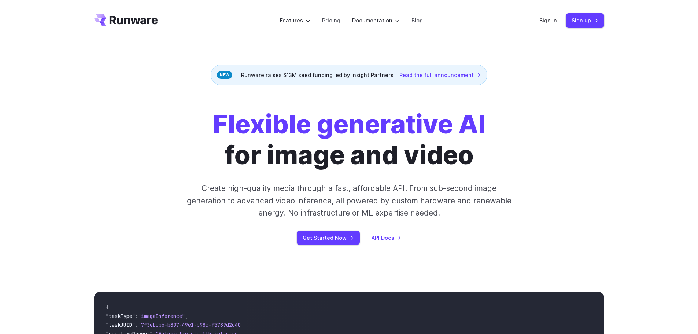 The width and height of the screenshot is (698, 334). Describe the element at coordinates (440, 75) in the screenshot. I see `a: Read the full announcement` at that location.